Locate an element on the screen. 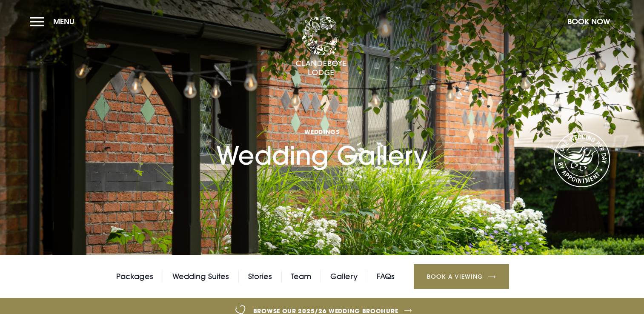  button: Book Now is located at coordinates (589, 21).